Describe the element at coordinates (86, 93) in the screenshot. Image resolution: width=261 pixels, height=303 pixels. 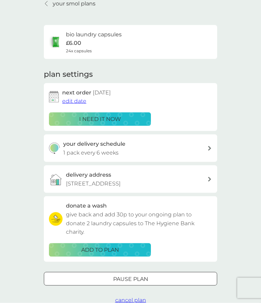
I see `h2: next order` at that location.